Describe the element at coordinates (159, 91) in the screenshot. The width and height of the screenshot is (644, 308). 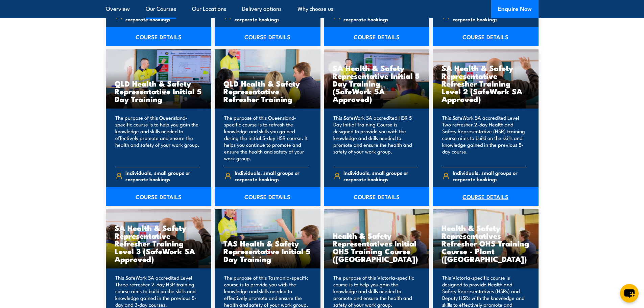
I see `h3: QLD Health & Safety Representative Initial 5 Day Training` at that location.